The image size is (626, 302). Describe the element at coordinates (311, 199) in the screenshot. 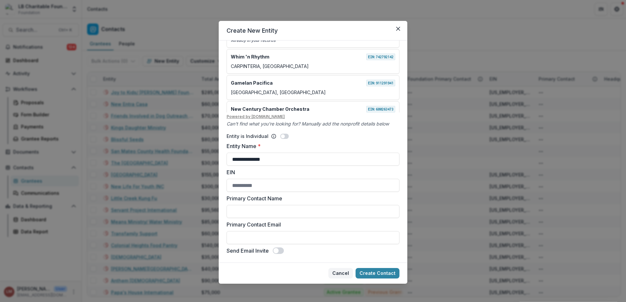

I see `label: Primary Contact Name` at that location.